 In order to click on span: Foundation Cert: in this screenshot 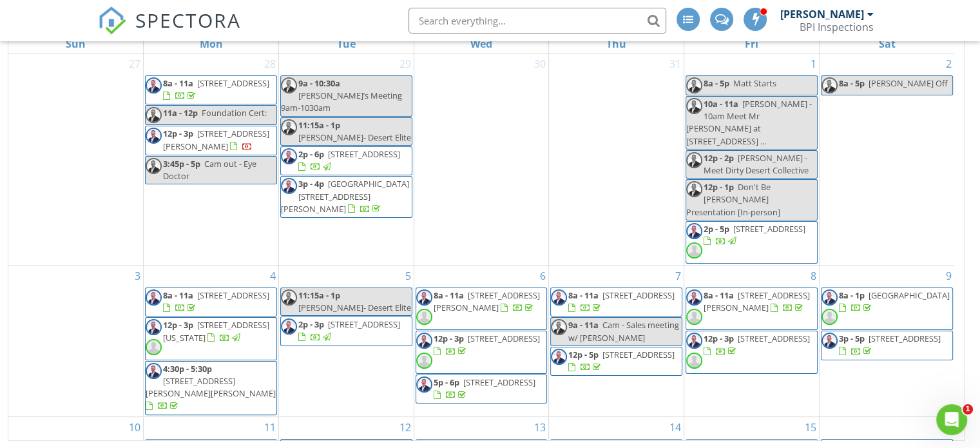, I will do `click(234, 113)`.